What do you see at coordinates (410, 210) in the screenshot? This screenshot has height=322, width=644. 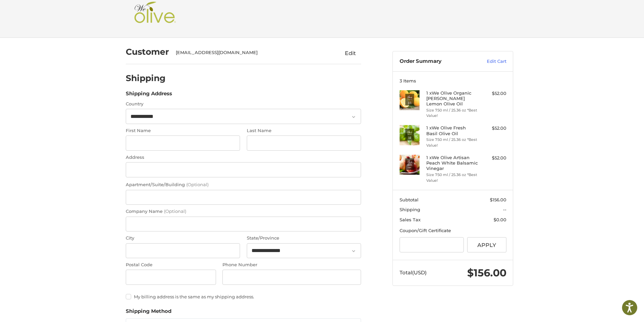 I see `span: Shipping` at bounding box center [410, 210].